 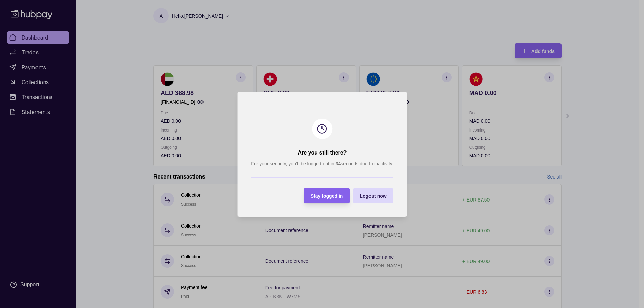 I want to click on strong: 34, so click(x=338, y=164).